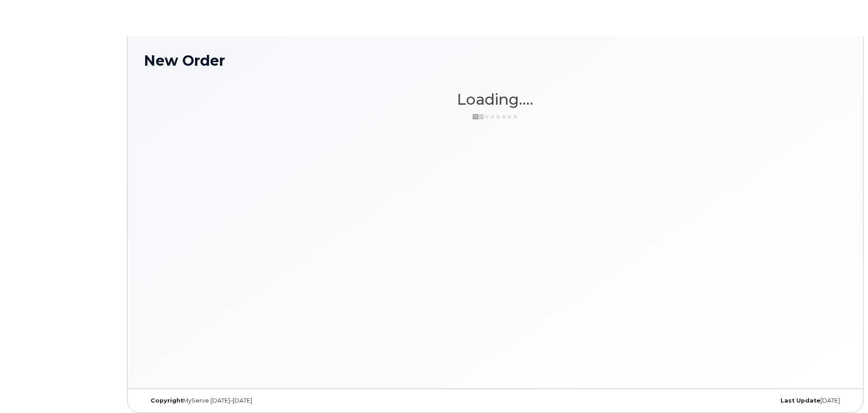  Describe the element at coordinates (496, 99) in the screenshot. I see `h1: Loading....` at that location.